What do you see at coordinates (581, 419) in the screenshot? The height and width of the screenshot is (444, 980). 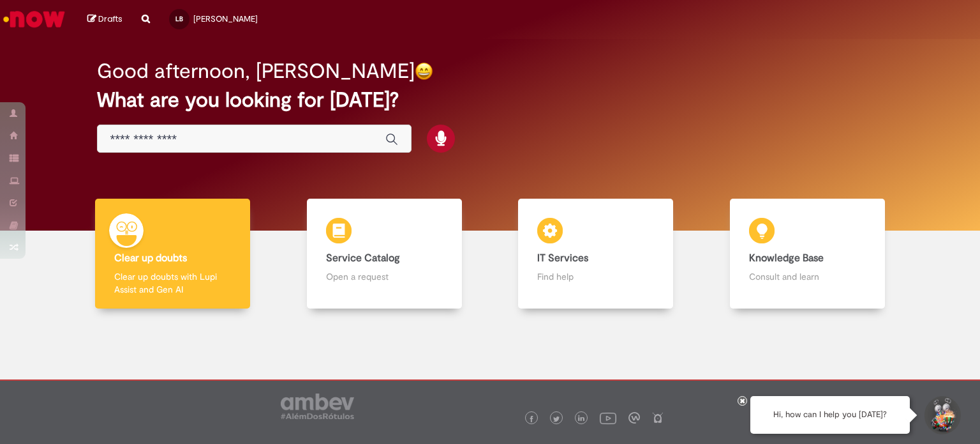 I see `img: logo_footer_linkedin.png` at bounding box center [581, 419].